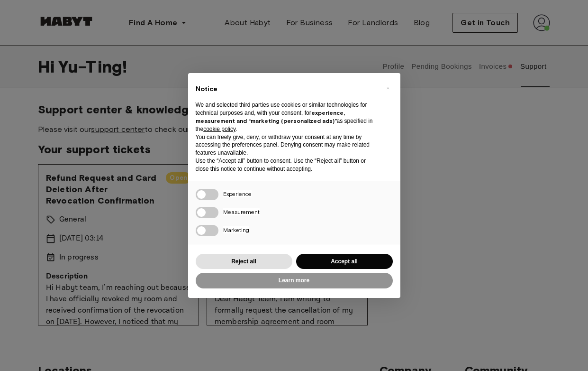  What do you see at coordinates (236, 230) in the screenshot?
I see `span: Marketing` at bounding box center [236, 230].